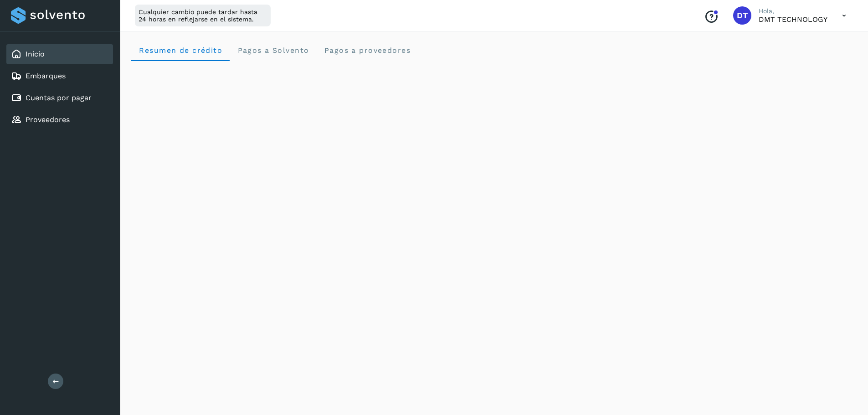 Image resolution: width=868 pixels, height=415 pixels. What do you see at coordinates (60, 120) in the screenshot?
I see `div: Proveedores` at bounding box center [60, 120].